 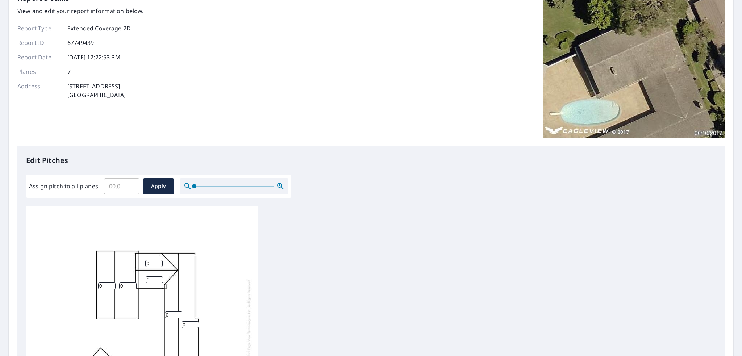 I want to click on p: Edit Pitches, so click(x=371, y=161).